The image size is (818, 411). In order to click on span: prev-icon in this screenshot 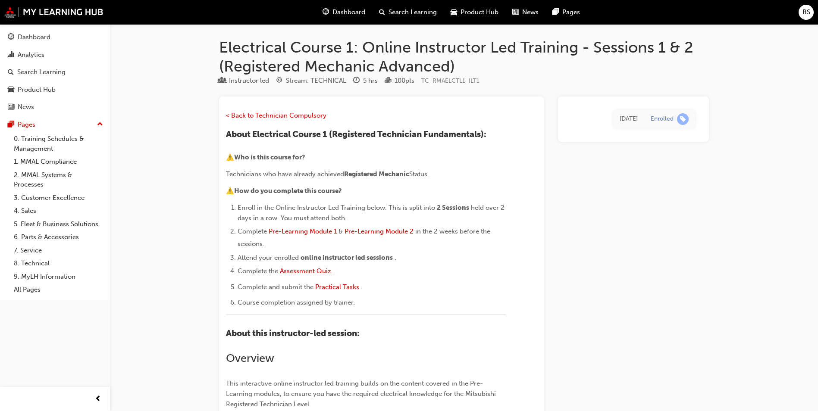, I will do `click(98, 399)`.